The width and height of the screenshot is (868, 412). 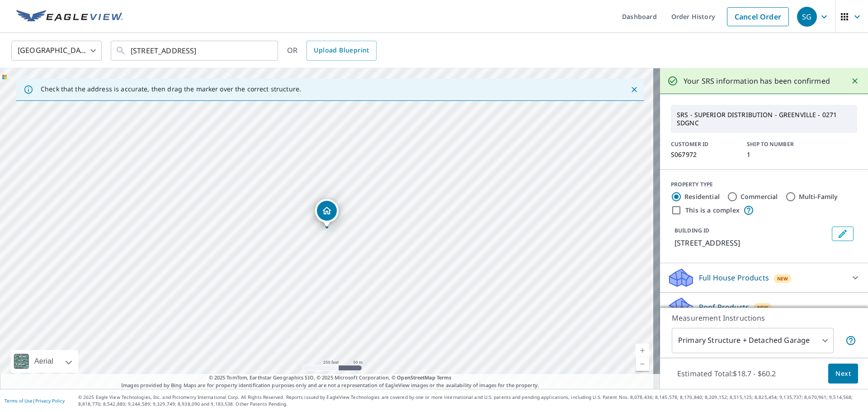 I want to click on p: Measurement Instructions, so click(x=764, y=318).